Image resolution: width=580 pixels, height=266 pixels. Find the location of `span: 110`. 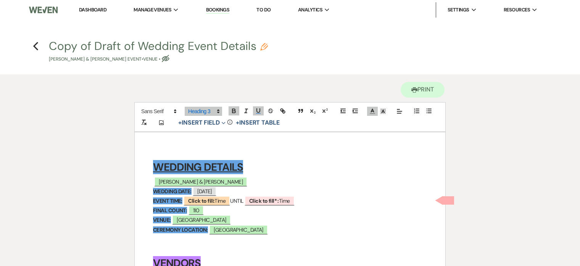

span: 110 is located at coordinates (196, 210).